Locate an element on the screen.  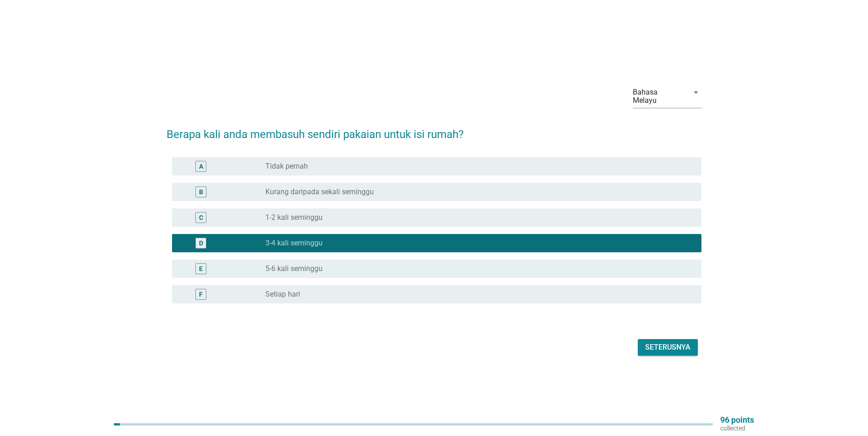
div: Seterusnya is located at coordinates (668, 348).